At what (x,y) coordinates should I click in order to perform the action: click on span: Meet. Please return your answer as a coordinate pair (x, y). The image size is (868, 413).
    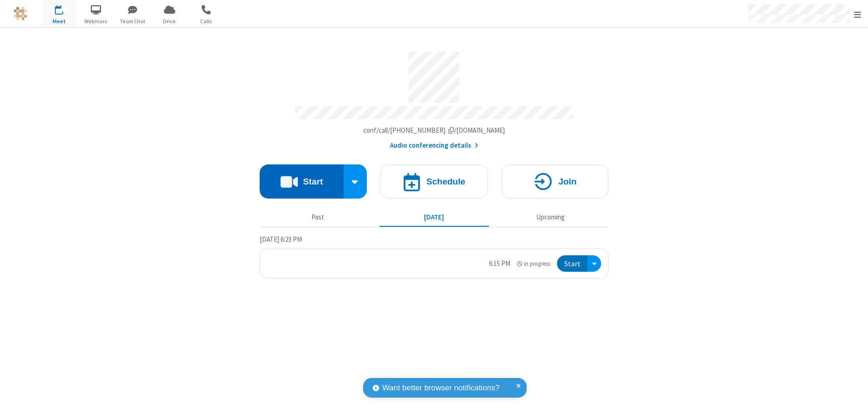
    Looking at the image, I should click on (59, 21).